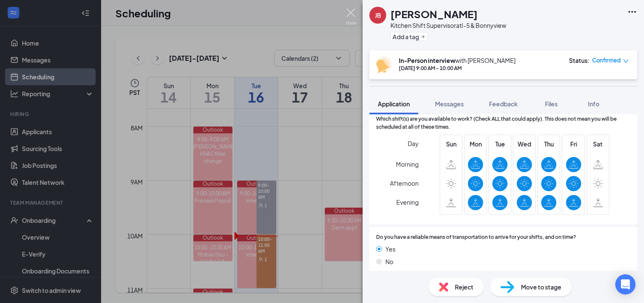 The width and height of the screenshot is (644, 303). I want to click on div: Status :, so click(579, 60).